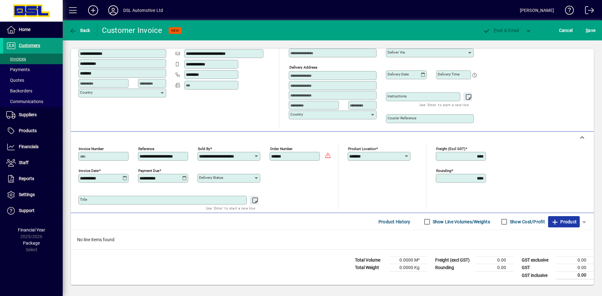  What do you see at coordinates (80, 30) in the screenshot?
I see `span: Back` at bounding box center [80, 30].